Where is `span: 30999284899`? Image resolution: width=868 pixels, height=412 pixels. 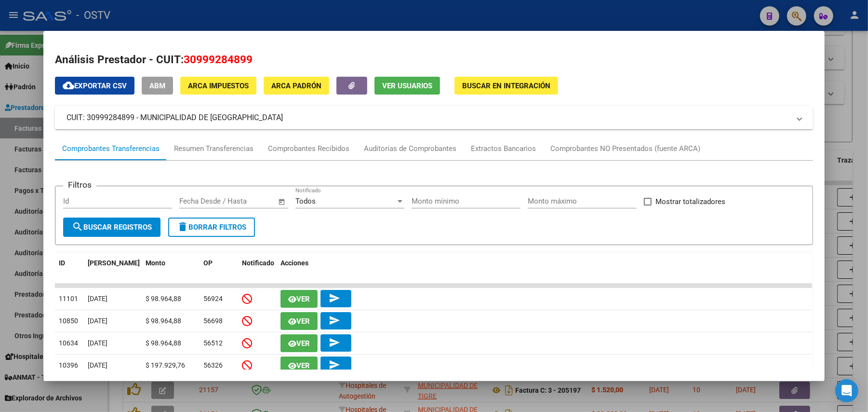
span: 30999284899 is located at coordinates (218, 59).